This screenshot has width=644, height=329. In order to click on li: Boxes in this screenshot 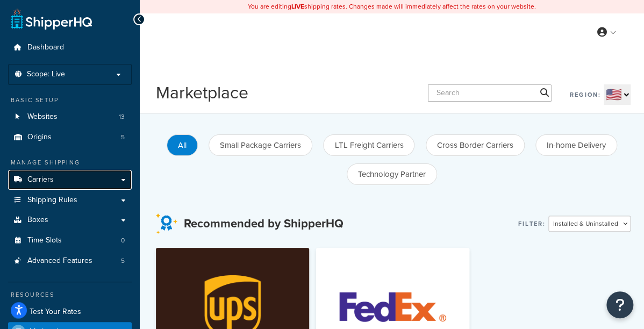, I will do `click(70, 220)`.